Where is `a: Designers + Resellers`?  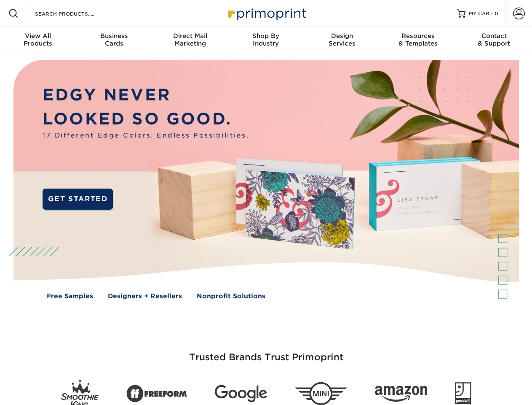
a: Designers + Resellers is located at coordinates (145, 296).